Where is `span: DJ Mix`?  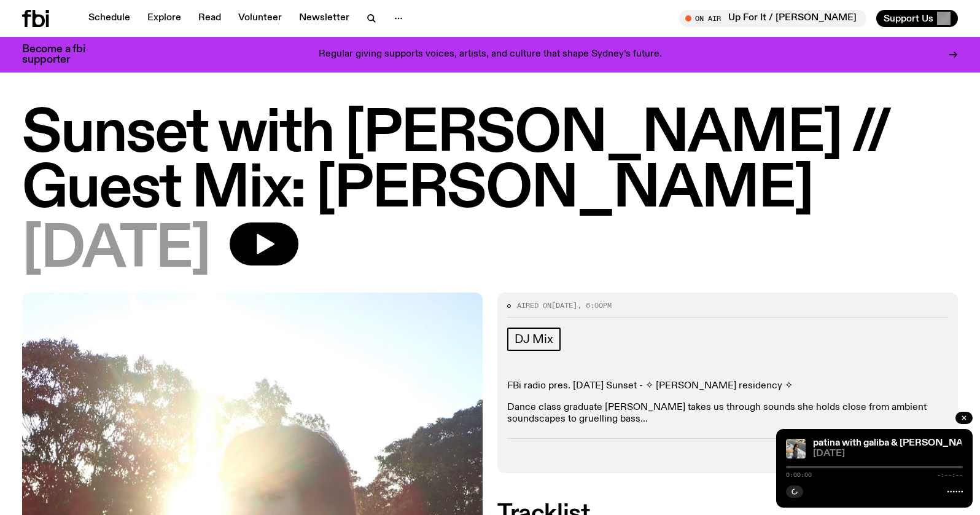
span: DJ Mix is located at coordinates (533, 339).